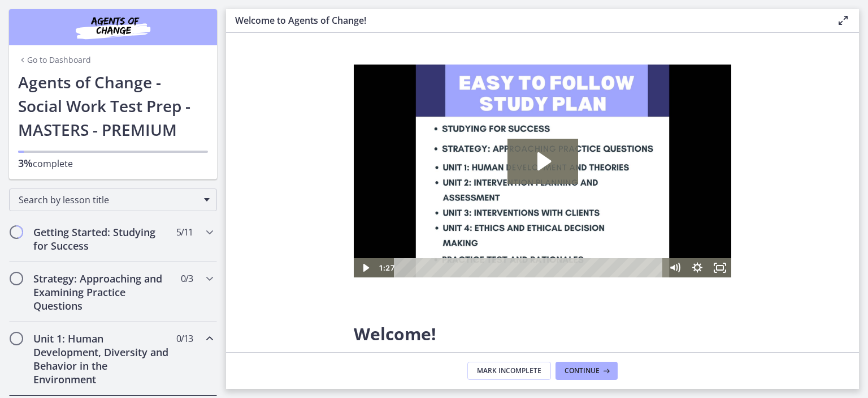  Describe the element at coordinates (184, 232) in the screenshot. I see `span: 5 / 11` at that location.